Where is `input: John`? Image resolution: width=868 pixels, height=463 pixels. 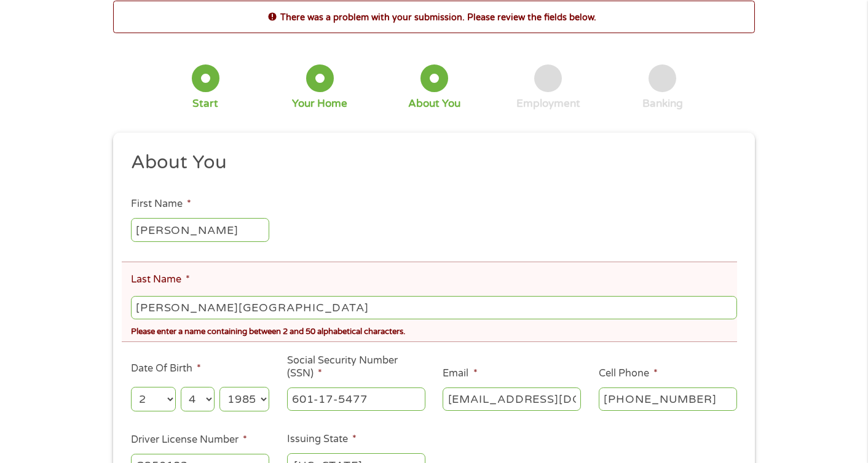 input: John is located at coordinates (200, 230).